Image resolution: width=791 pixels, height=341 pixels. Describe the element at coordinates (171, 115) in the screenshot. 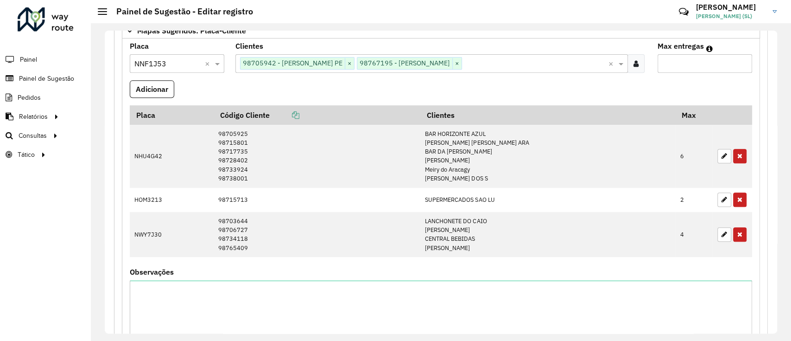

I see `th: Placa` at that location.